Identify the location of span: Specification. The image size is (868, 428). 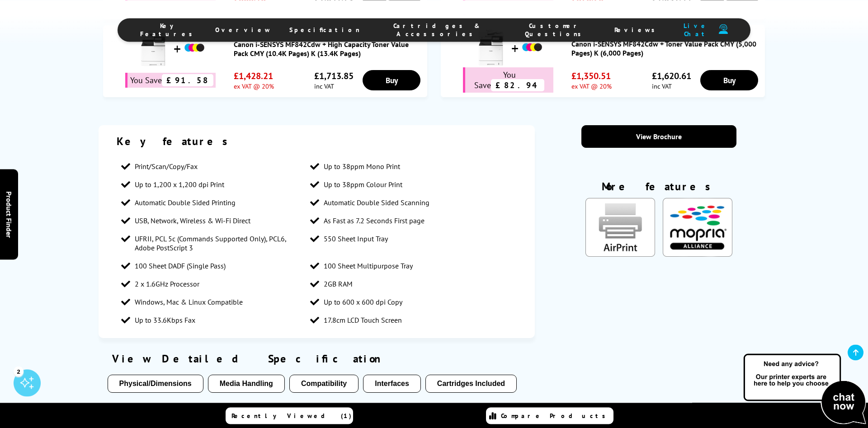
(325, 29).